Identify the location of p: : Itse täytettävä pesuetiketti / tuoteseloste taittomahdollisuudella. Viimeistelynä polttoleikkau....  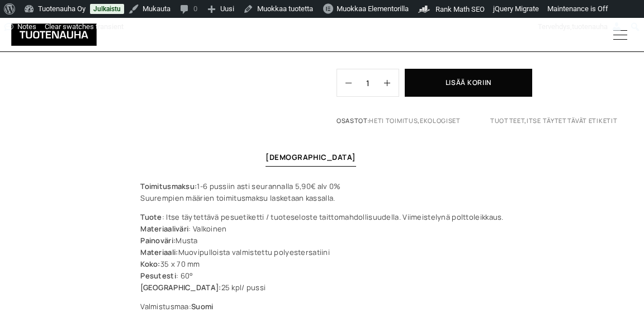
(321, 252).